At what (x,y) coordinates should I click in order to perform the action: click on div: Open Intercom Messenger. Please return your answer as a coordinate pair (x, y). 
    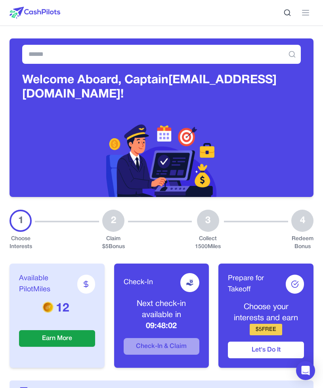
    Looking at the image, I should click on (306, 371).